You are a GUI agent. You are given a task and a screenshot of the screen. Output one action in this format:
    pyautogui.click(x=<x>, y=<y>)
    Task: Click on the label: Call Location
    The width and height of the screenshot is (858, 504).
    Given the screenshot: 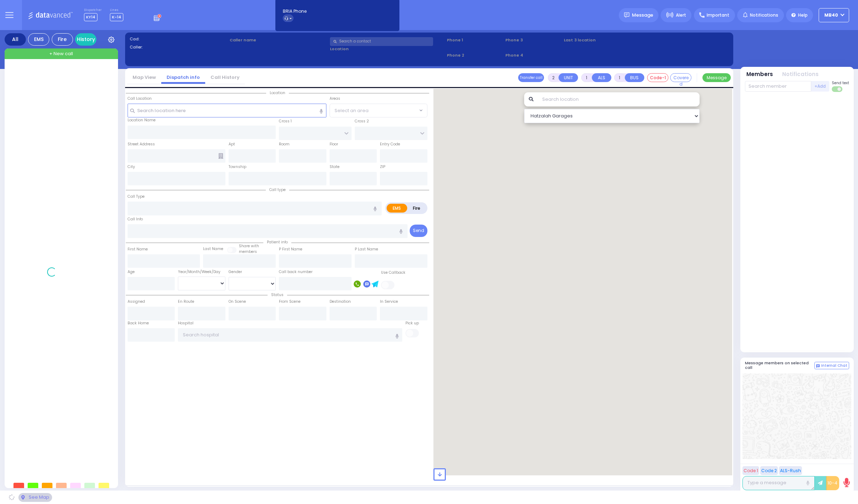 What is the action you would take?
    pyautogui.click(x=140, y=99)
    